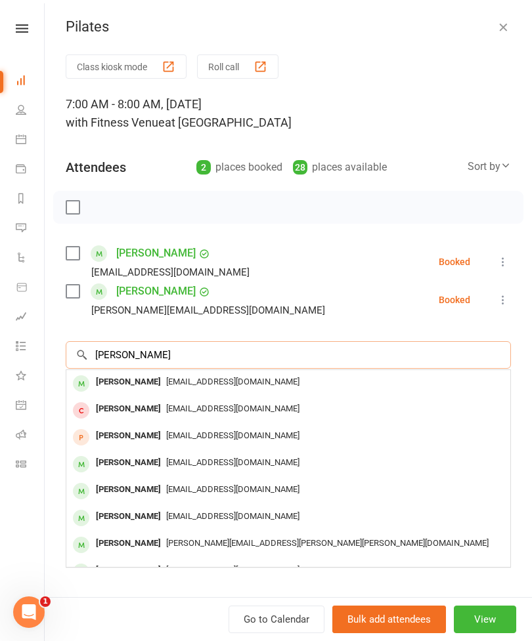 This screenshot has width=532, height=641. What do you see at coordinates (389, 620) in the screenshot?
I see `button: Bulk add attendees` at bounding box center [389, 620].